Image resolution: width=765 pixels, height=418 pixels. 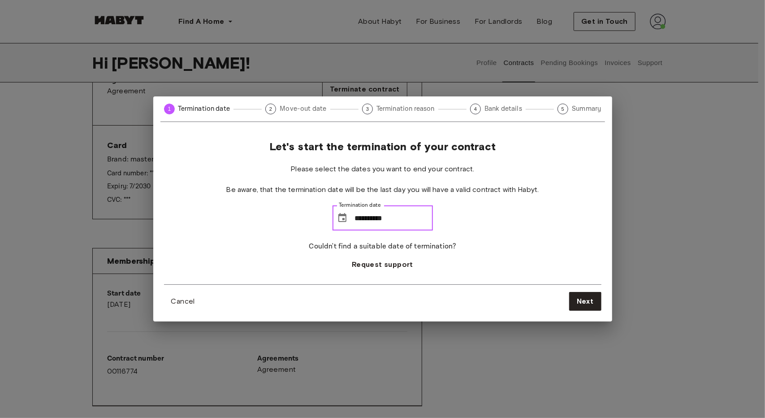 What do you see at coordinates (382, 265) in the screenshot?
I see `span: Request support` at bounding box center [382, 265].